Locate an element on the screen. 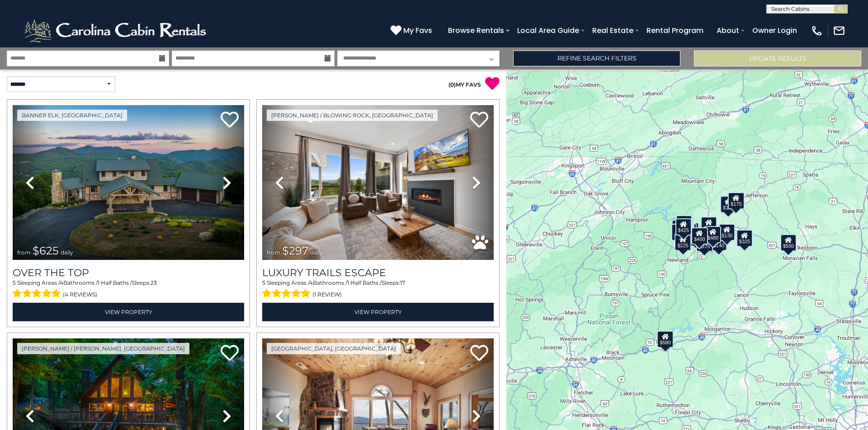  img: phone-regular-white.png is located at coordinates (816, 30).